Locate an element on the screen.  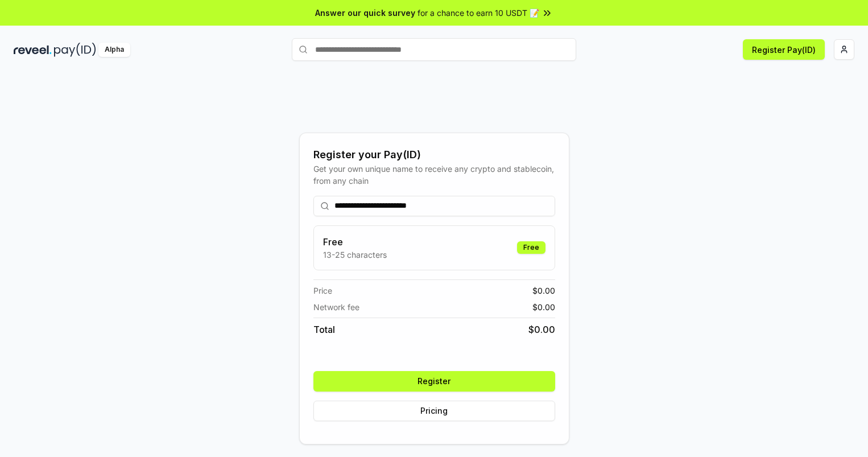
button: Pricing is located at coordinates (434, 411).